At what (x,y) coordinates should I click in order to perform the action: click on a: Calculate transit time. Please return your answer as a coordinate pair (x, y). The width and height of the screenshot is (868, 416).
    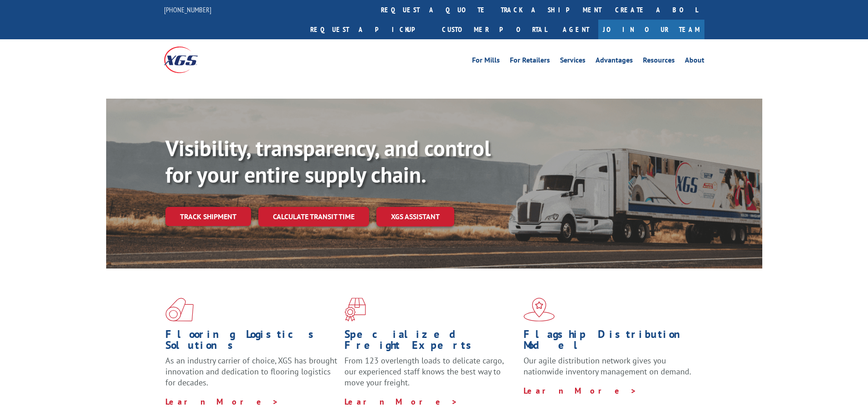
    Looking at the image, I should click on (314, 216).